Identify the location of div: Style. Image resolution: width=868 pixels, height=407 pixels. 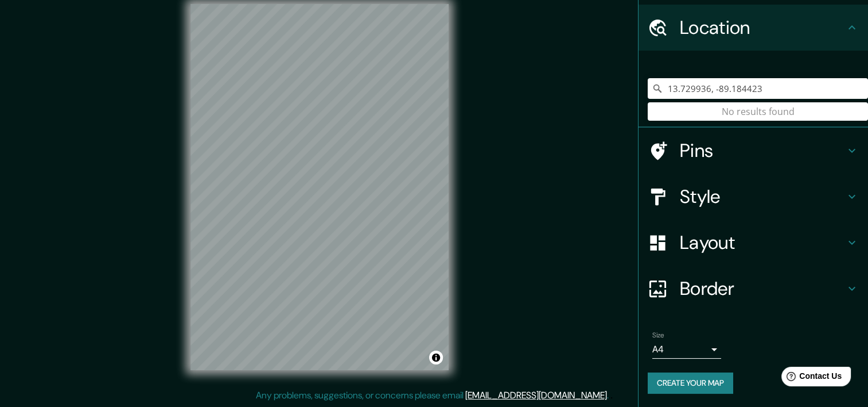
(753, 196).